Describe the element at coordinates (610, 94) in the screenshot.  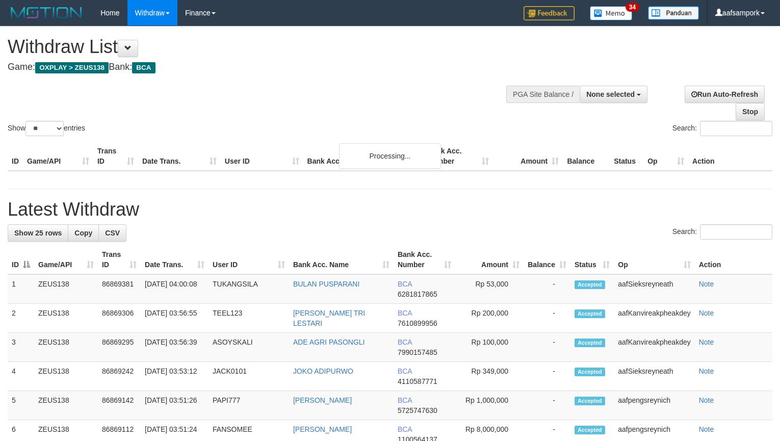
I see `span: None selected` at that location.